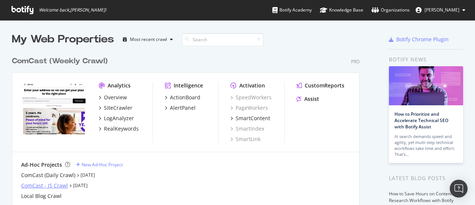 Image resolution: width=475 pixels, height=205 pixels. What do you see at coordinates (342, 10) in the screenshot?
I see `div: Knowledge Base` at bounding box center [342, 10].